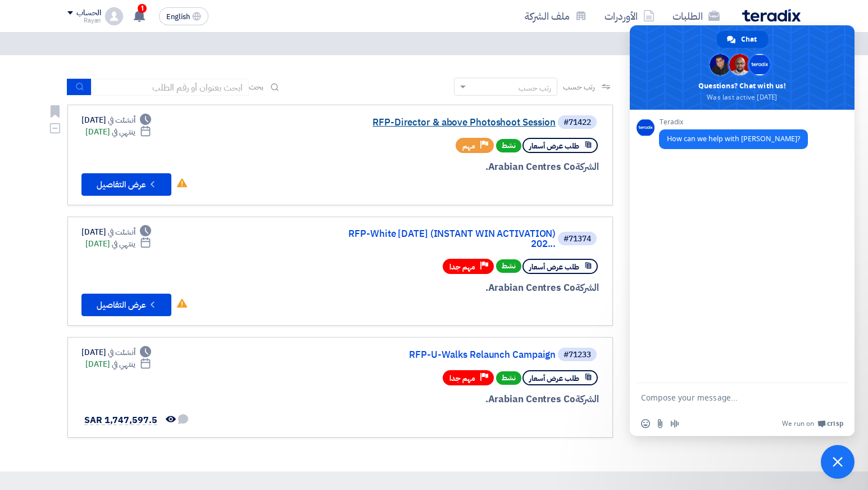 The width and height of the screenshot is (868, 490). Describe the element at coordinates (729, 397) in the screenshot. I see `textarea: Compose your message...` at that location.